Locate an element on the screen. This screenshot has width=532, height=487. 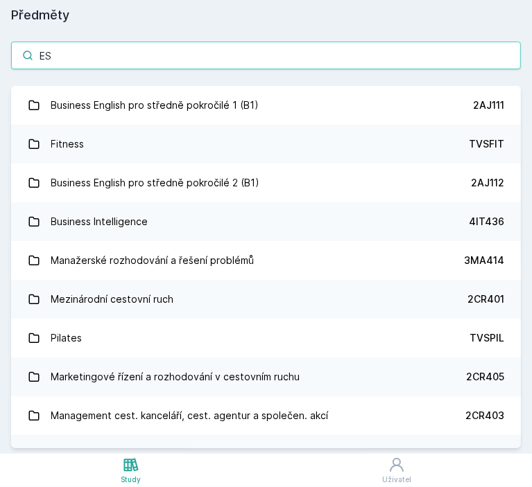
a: Mezinárodní cestovní ruch 2CR401 is located at coordinates (265, 299).